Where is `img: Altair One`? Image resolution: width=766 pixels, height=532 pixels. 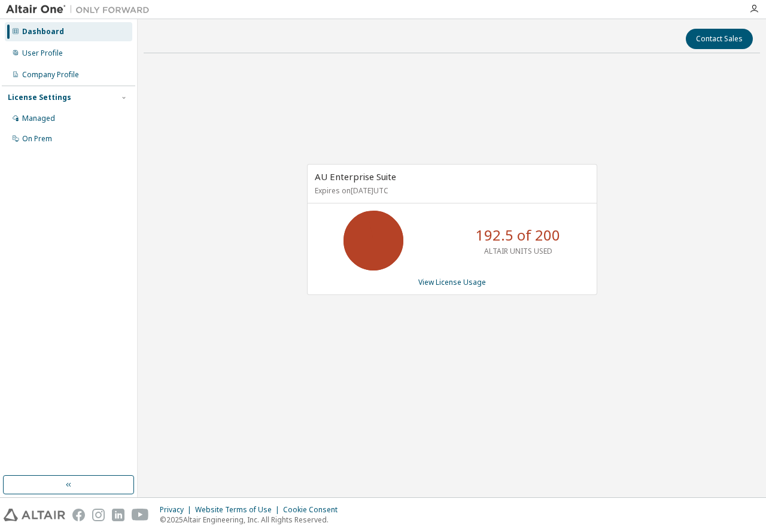 img: Altair One is located at coordinates (81, 9).